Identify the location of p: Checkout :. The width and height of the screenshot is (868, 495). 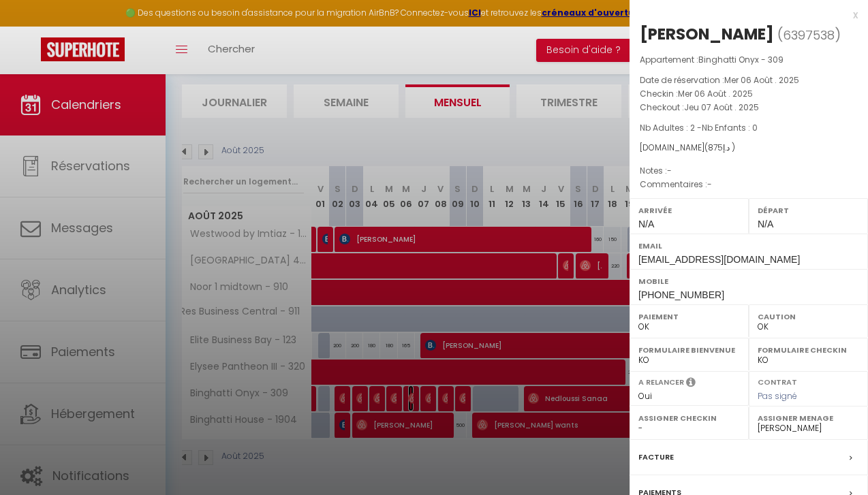
(749, 107).